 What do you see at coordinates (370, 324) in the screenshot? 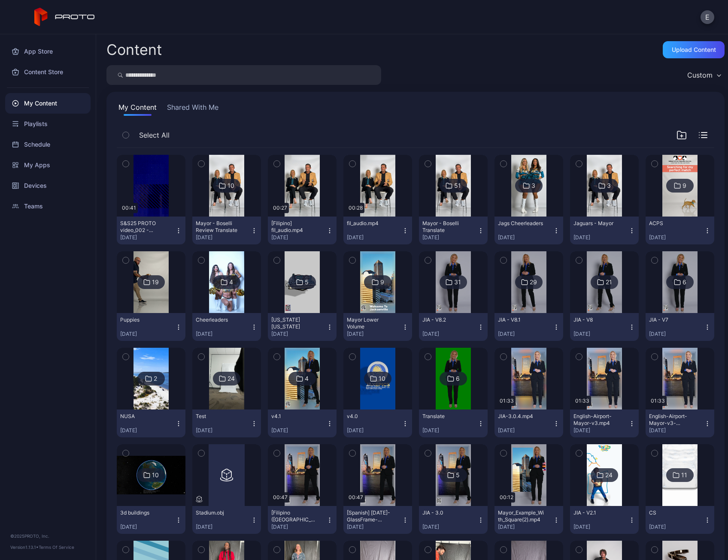
I see `div: Mayor Lower Volume` at bounding box center [370, 324].